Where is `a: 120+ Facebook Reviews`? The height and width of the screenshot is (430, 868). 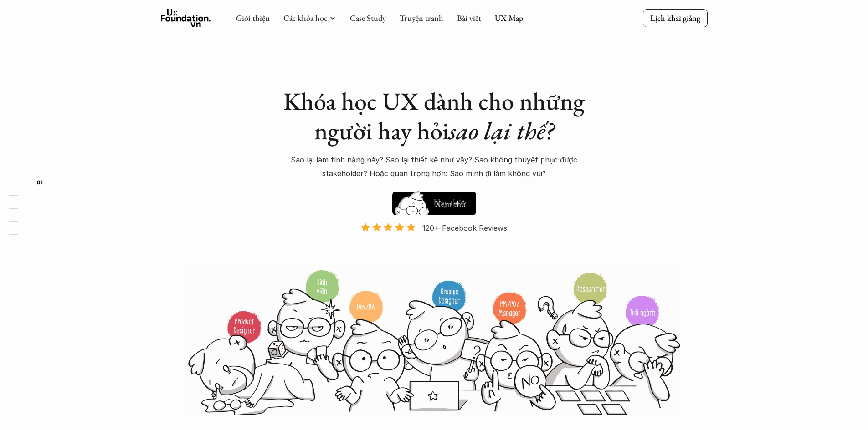 a: 120+ Facebook Reviews is located at coordinates (434, 246).